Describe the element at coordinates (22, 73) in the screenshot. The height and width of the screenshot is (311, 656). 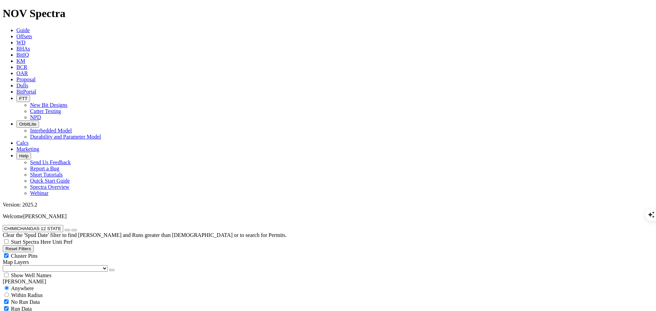
I see `a: OAR` at that location.